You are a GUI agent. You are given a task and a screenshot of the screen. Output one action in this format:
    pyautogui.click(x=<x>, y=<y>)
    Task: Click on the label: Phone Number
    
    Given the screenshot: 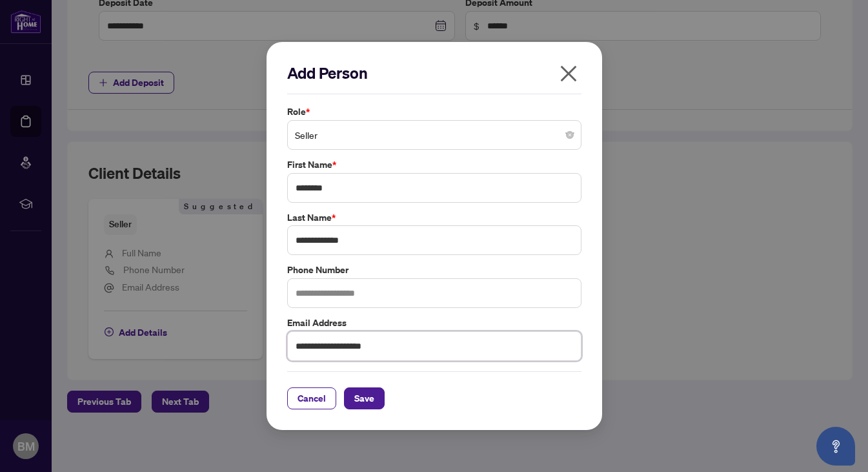 What is the action you would take?
    pyautogui.click(x=434, y=270)
    